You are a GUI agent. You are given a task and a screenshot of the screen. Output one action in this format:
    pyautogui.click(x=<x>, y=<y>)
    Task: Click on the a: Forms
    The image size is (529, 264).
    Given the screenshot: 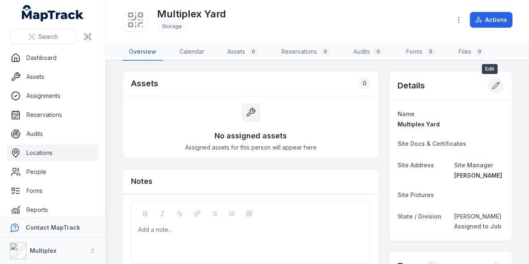 What is the action you would take?
    pyautogui.click(x=52, y=191)
    